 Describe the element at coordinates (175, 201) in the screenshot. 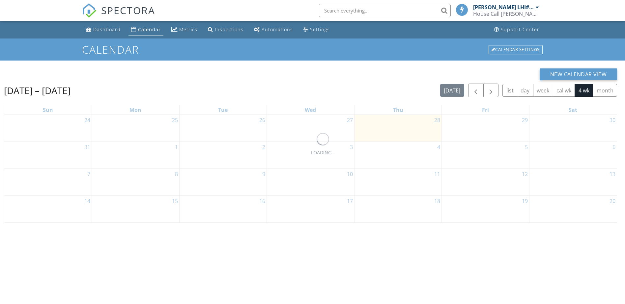

I see `a: Go to September 15, 2025` at that location.